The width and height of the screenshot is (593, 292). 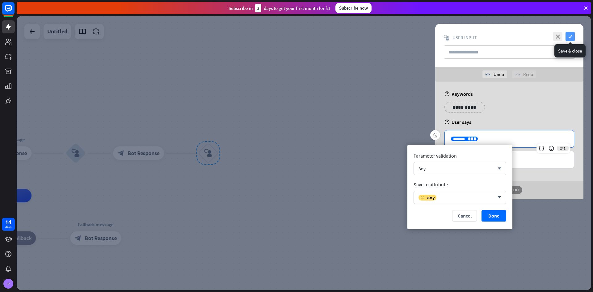 I want to click on i: undo, so click(x=488, y=74).